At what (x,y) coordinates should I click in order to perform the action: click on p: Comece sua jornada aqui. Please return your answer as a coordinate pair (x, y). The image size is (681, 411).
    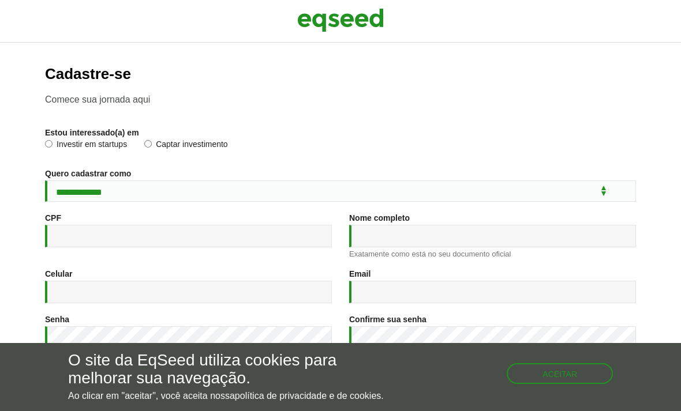
    Looking at the image, I should click on (340, 99).